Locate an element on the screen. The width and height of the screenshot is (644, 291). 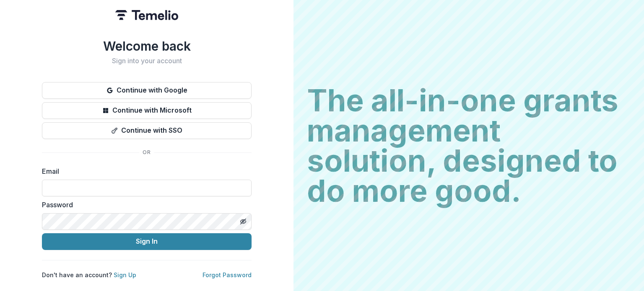
h1: Welcome back is located at coordinates (147, 46).